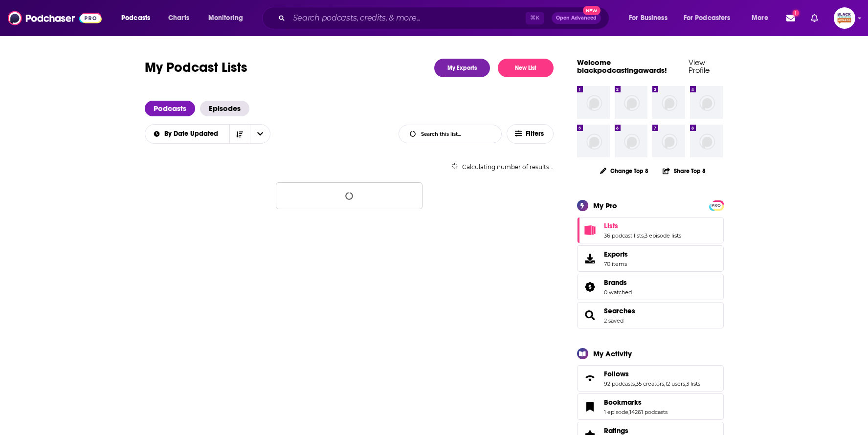  Describe the element at coordinates (612, 353) in the screenshot. I see `div: My Activity` at that location.